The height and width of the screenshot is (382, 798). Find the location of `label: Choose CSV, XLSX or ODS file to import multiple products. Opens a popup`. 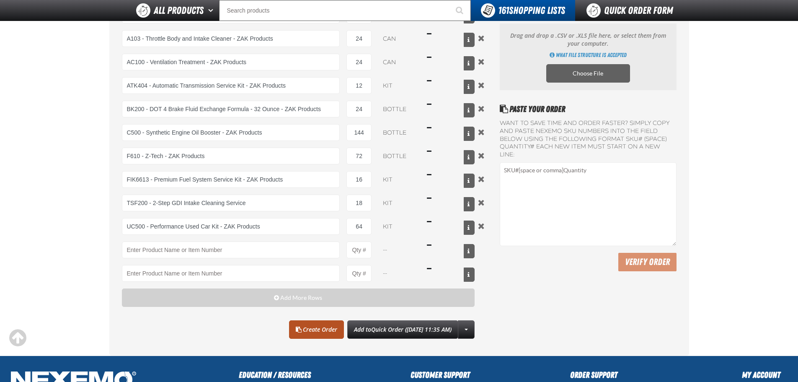

label: Choose CSV, XLSX or ODS file to import multiple products. Opens a popup is located at coordinates (588, 73).